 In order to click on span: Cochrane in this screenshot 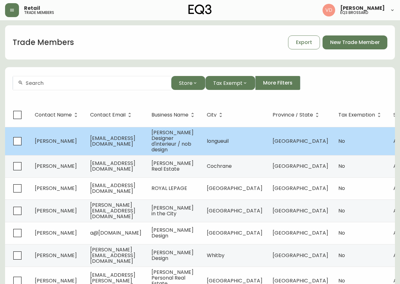, I will do `click(219, 166)`.